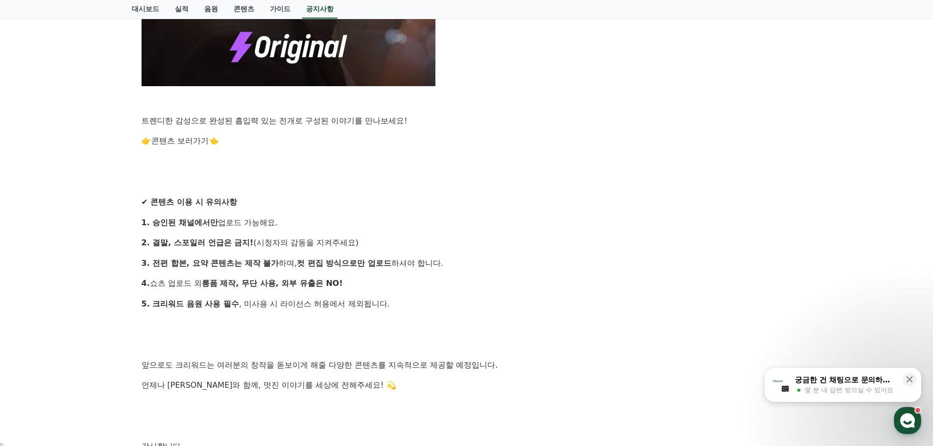 This screenshot has height=446, width=933. What do you see at coordinates (157, 323) in the screenshot?
I see `a: 설정` at bounding box center [157, 323].